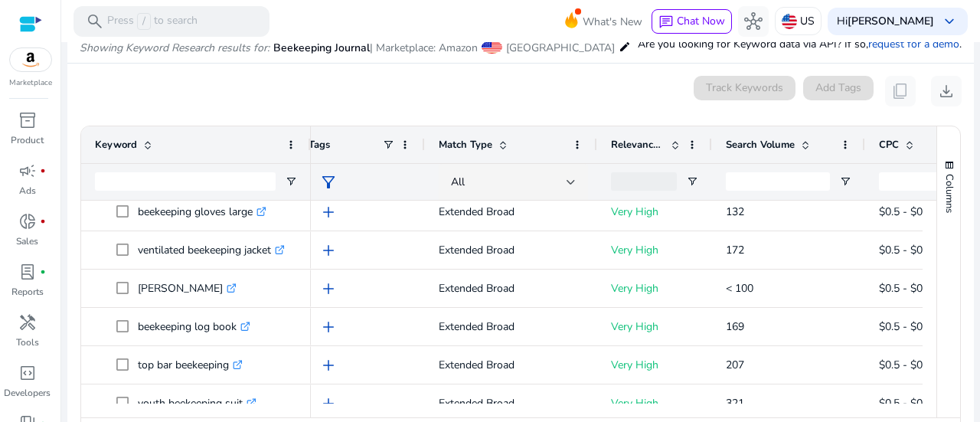 This screenshot has height=422, width=980. What do you see at coordinates (692, 21) in the screenshot?
I see `button: chatChat Now` at bounding box center [692, 21].